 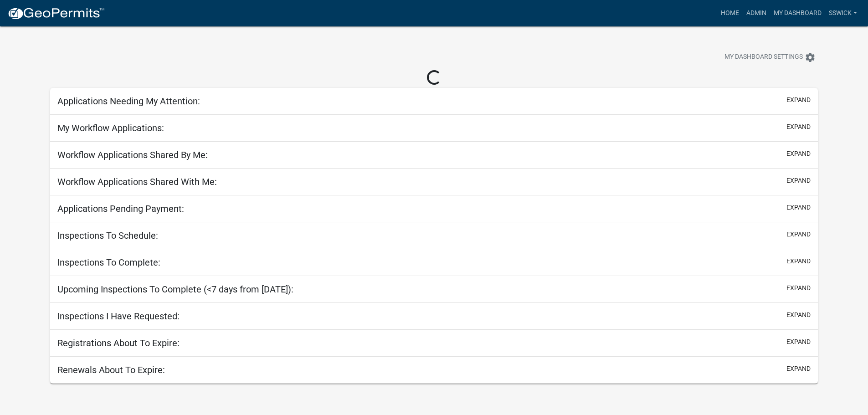 What do you see at coordinates (119, 316) in the screenshot?
I see `h5: Inspections I Have Requested:` at bounding box center [119, 316].